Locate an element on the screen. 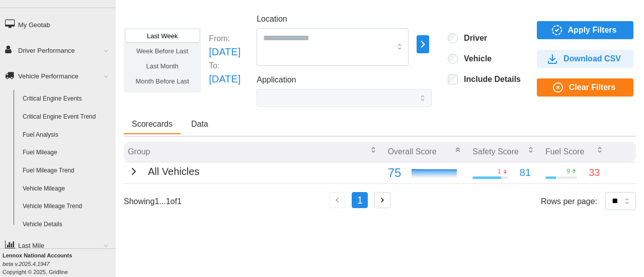  p: 81 is located at coordinates (525, 173).